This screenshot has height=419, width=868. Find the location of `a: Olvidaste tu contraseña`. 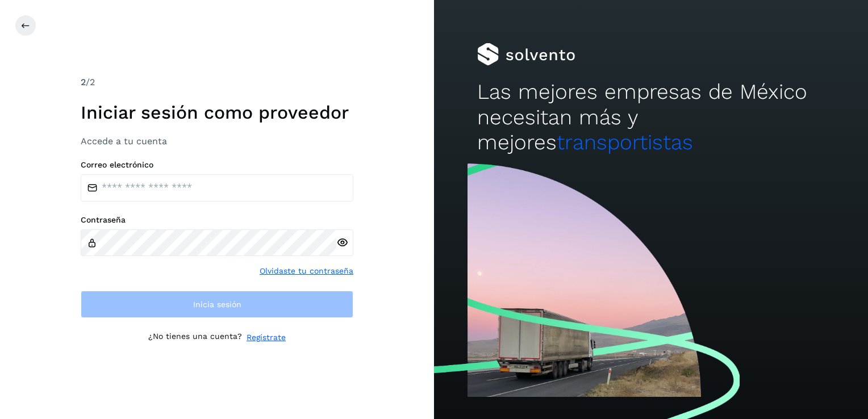

a: Olvidaste tu contraseña is located at coordinates (306, 271).